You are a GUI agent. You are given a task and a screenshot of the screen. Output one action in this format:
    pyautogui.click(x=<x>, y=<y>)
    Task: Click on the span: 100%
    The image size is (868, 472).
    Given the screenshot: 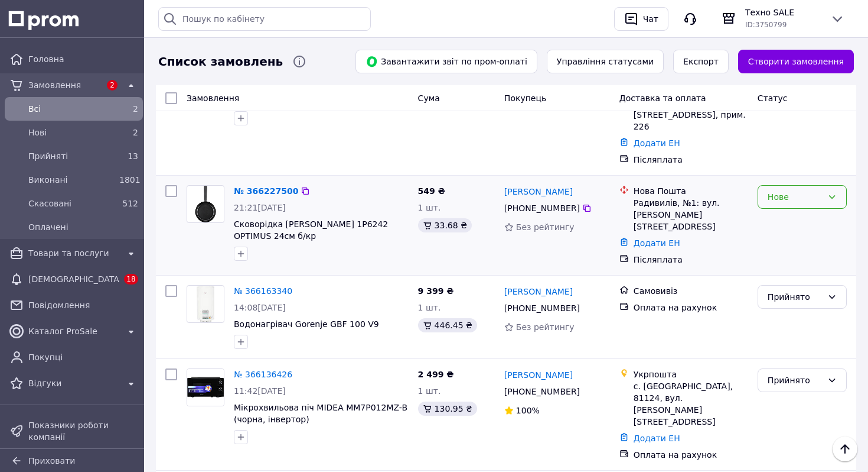 What is the action you would take?
    pyautogui.click(x=528, y=410)
    